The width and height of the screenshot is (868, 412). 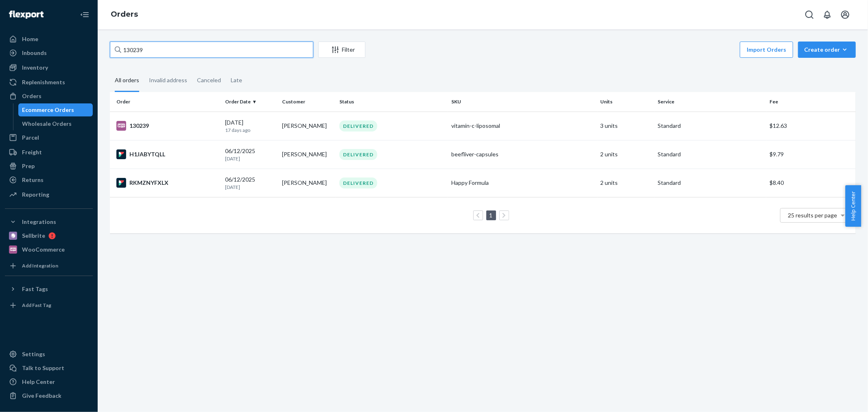 What do you see at coordinates (49, 289) in the screenshot?
I see `button: Fast Tags` at bounding box center [49, 289].